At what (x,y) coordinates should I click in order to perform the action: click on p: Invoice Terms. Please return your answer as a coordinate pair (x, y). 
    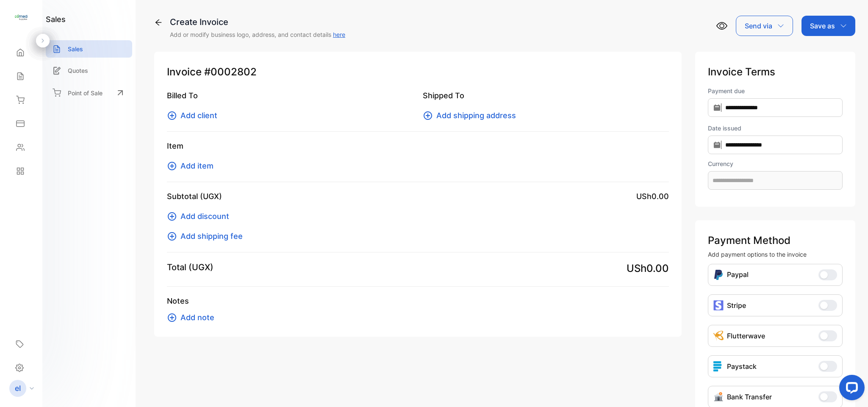
    Looking at the image, I should click on (775, 72).